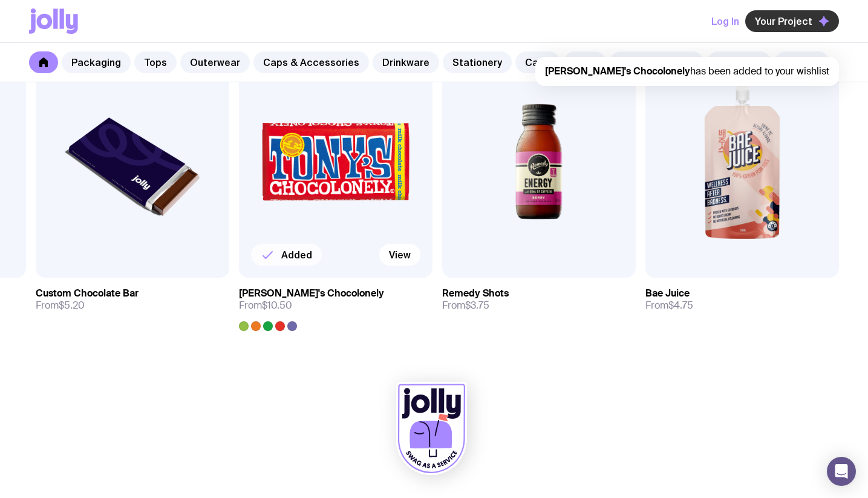 Image resolution: width=868 pixels, height=498 pixels. Describe the element at coordinates (286, 255) in the screenshot. I see `button: Added` at that location.